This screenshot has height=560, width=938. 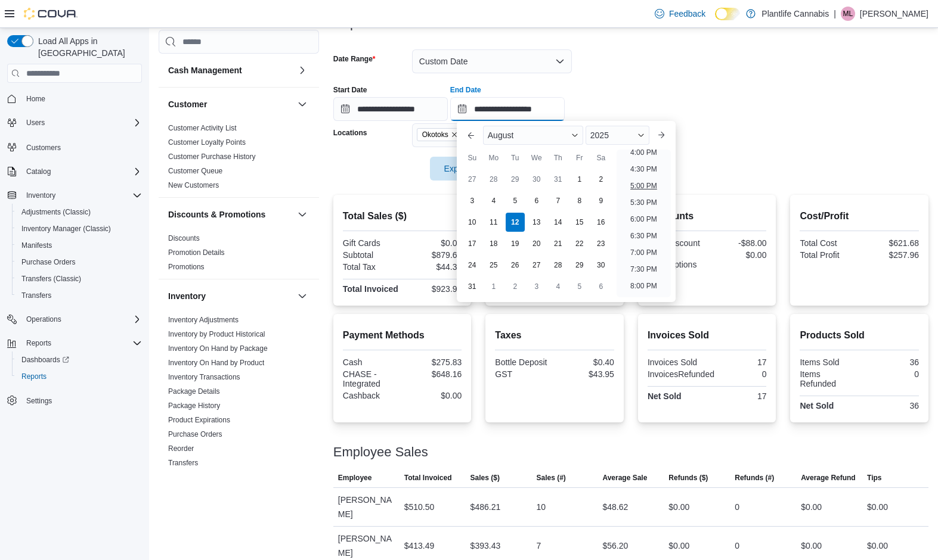 I want to click on button: Transfers (Classic), so click(x=79, y=279).